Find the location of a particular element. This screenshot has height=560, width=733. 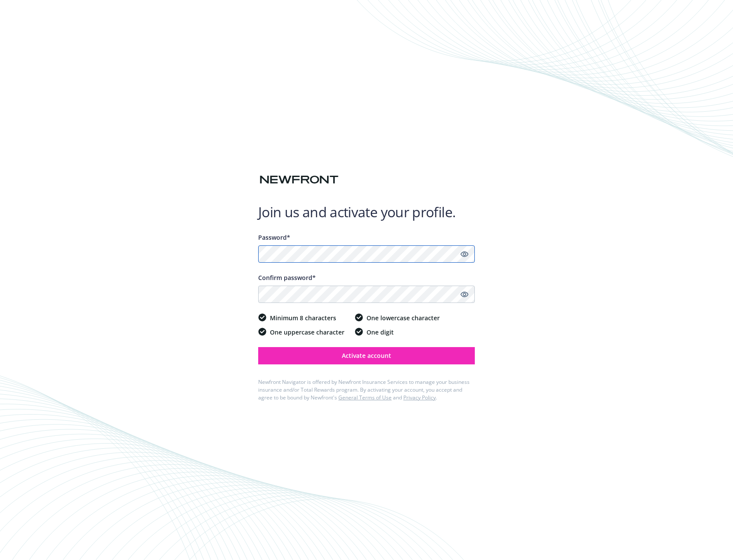

span: One lowercase character is located at coordinates (403, 318).